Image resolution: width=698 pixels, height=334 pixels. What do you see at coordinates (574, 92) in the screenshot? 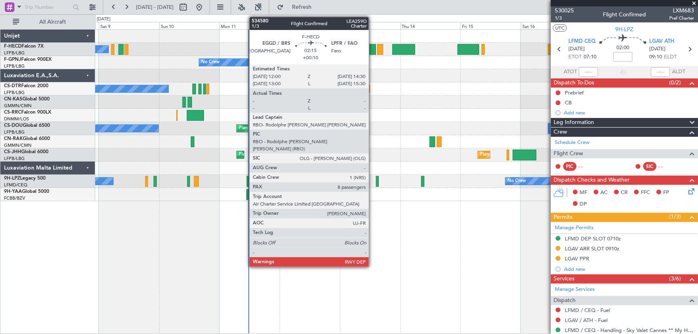
I see `div: Prebrief` at bounding box center [574, 92].